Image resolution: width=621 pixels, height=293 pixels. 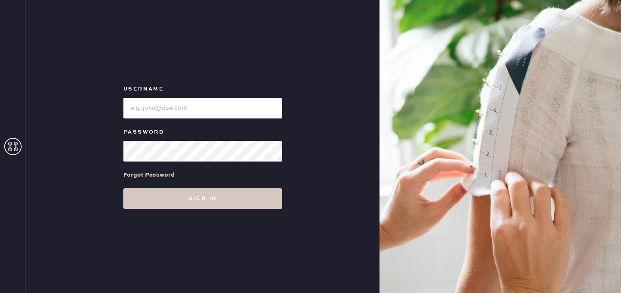 I want to click on a: Forgot Password, so click(x=149, y=175).